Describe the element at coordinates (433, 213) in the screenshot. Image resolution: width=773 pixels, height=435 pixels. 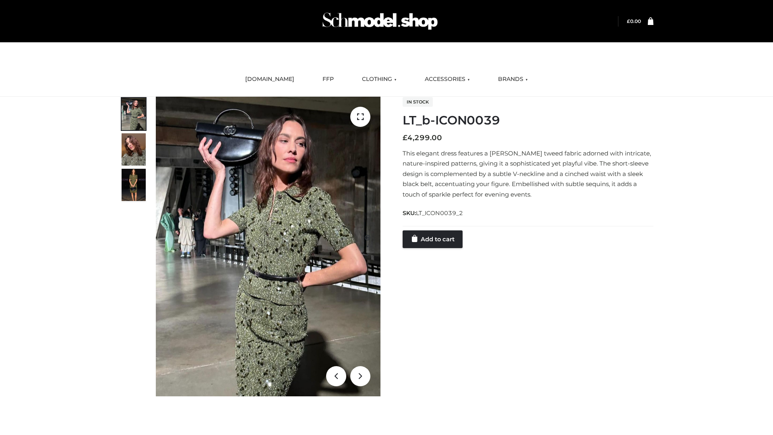
I see `span: SKU:` at that location.